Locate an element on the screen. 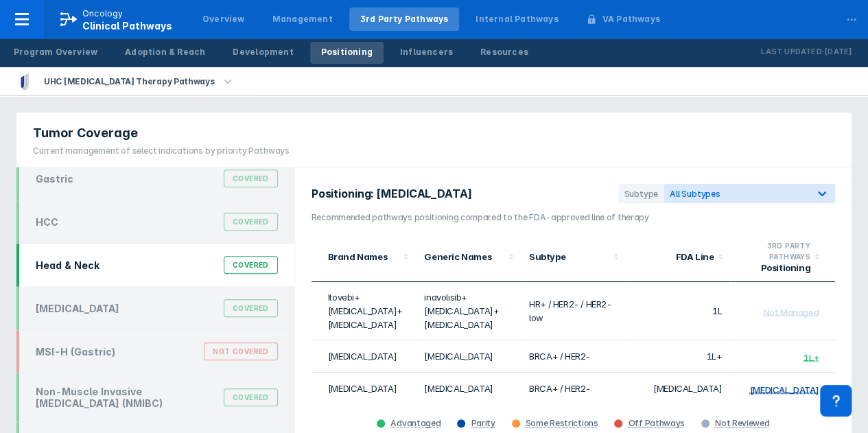 This screenshot has width=868, height=433. div: Not Reviewed is located at coordinates (742, 423).